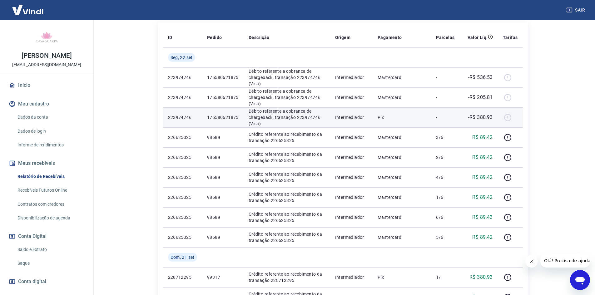 This screenshot has width=595, height=295. What do you see at coordinates (481, 277) in the screenshot?
I see `p: R$ 380,93` at bounding box center [481, 277].